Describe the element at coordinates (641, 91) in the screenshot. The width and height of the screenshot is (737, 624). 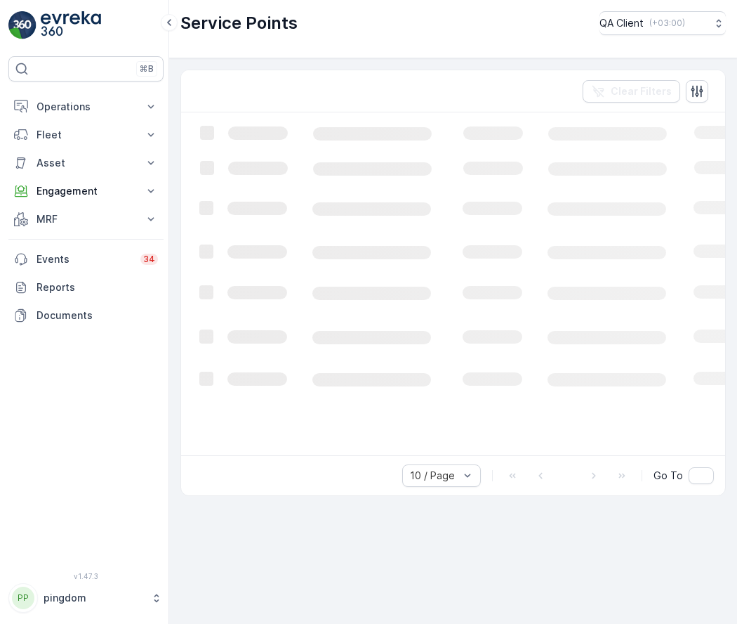
I see `p: Clear Filters` at that location.